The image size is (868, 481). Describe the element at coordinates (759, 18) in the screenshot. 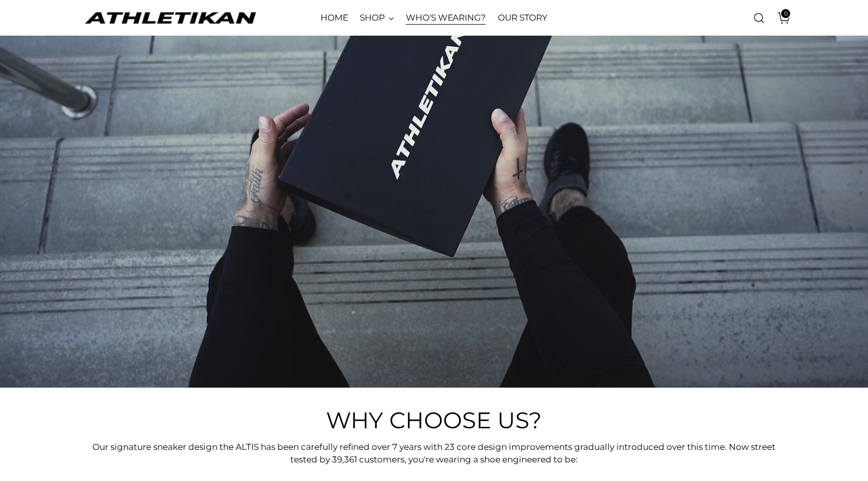

I see `a: Open search modal` at that location.